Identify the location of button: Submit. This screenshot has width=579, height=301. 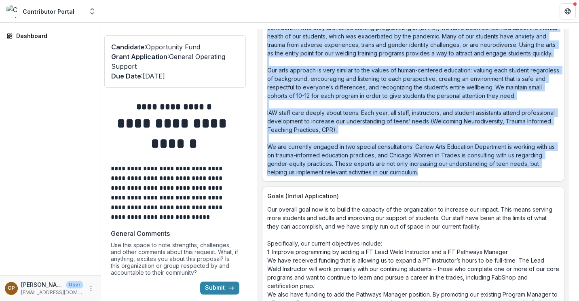
(220, 288).